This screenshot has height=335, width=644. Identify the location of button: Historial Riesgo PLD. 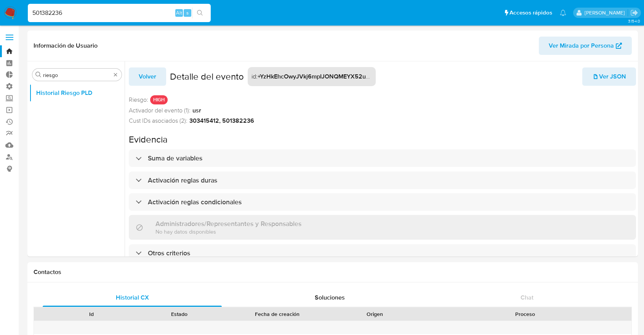
(77, 93).